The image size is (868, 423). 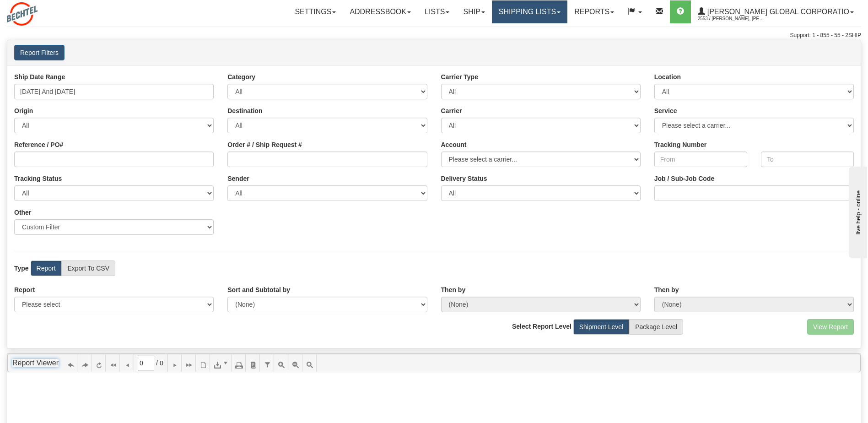 I want to click on label: Origin, so click(x=23, y=111).